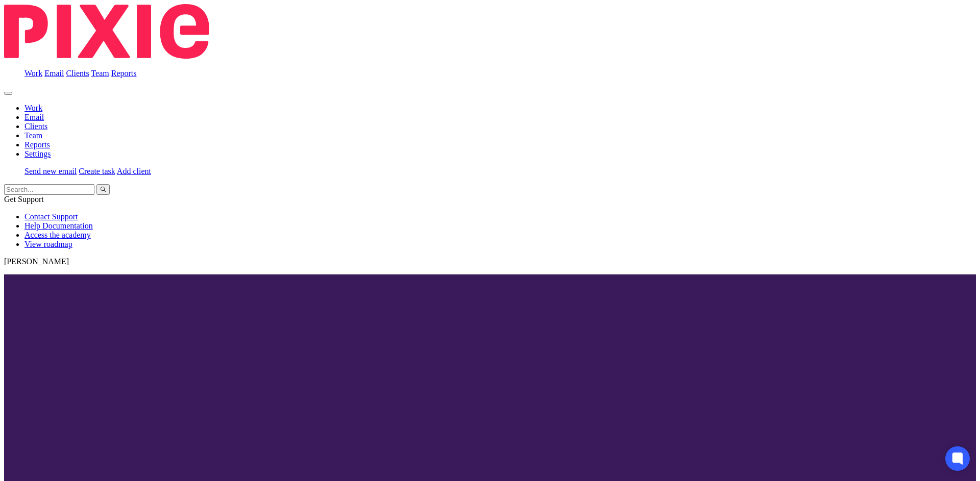  I want to click on span: Get Support, so click(24, 199).